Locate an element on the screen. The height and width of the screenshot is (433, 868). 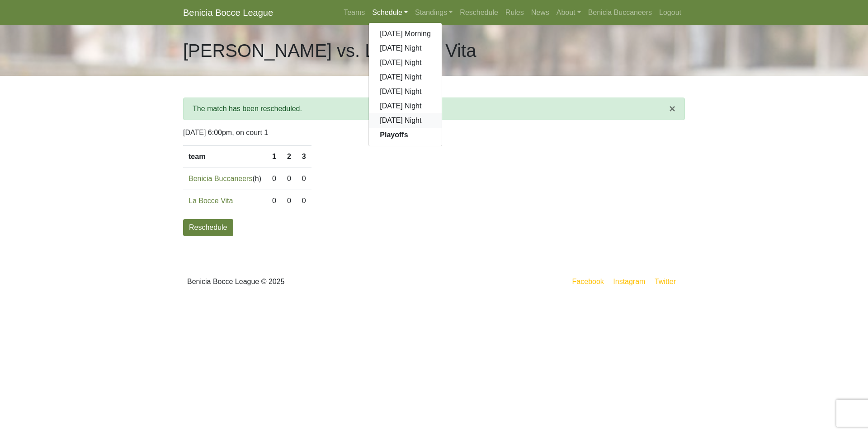
a: Facebook is located at coordinates (588, 281).